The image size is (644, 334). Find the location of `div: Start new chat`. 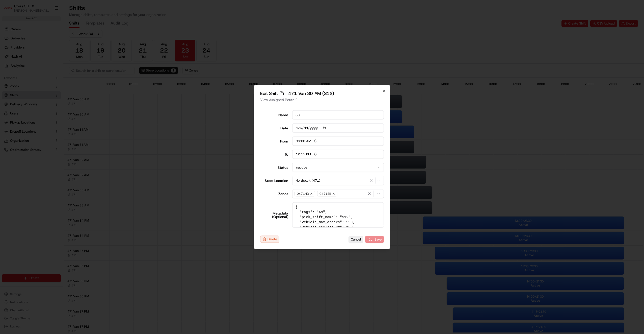

div: Start new chat is located at coordinates (50, 51).